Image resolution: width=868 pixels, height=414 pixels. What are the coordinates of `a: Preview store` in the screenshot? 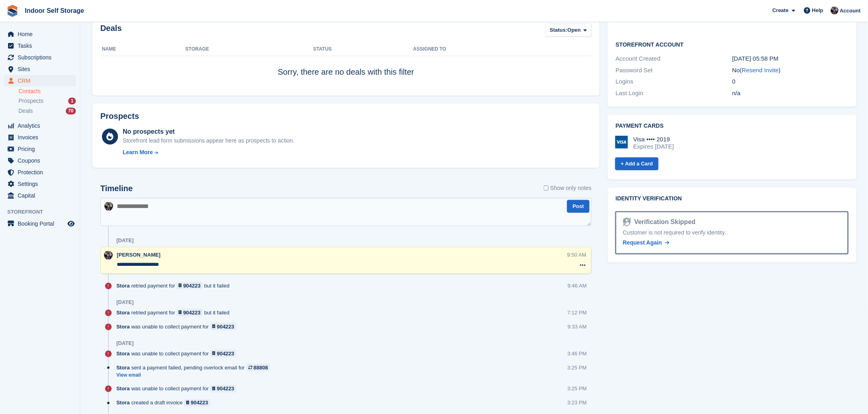 It's located at (71, 224).